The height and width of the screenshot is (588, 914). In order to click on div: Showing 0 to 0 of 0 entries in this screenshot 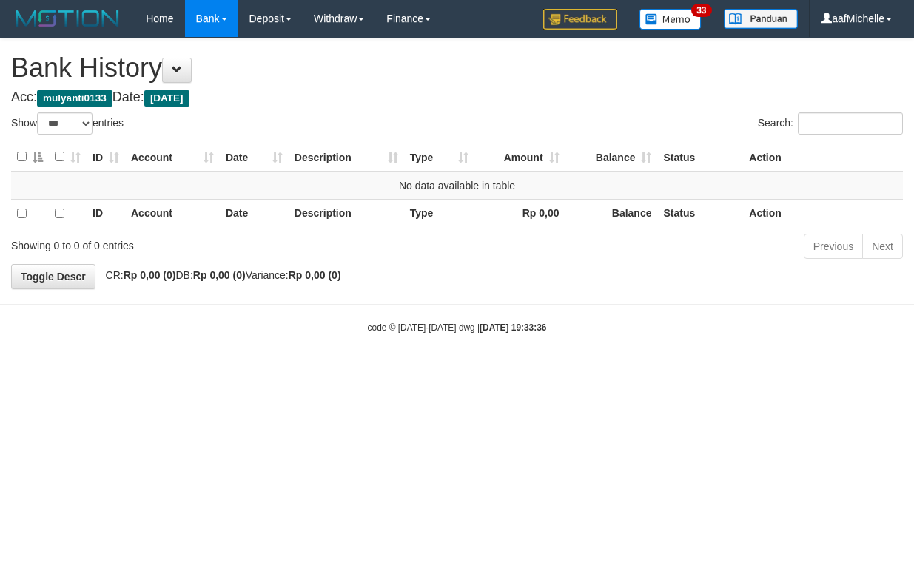, I will do `click(190, 243)`.